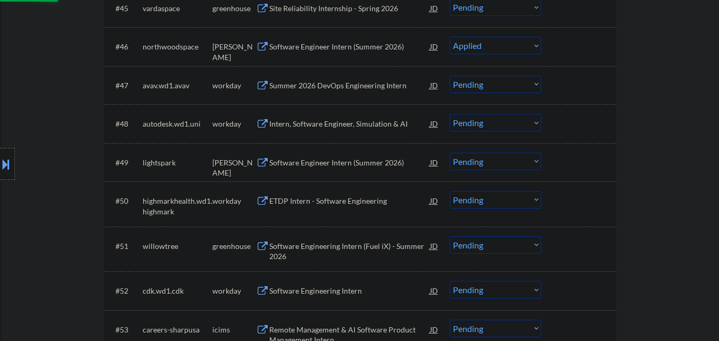  I want to click on div: Software Engineering Intern, so click(350, 291).